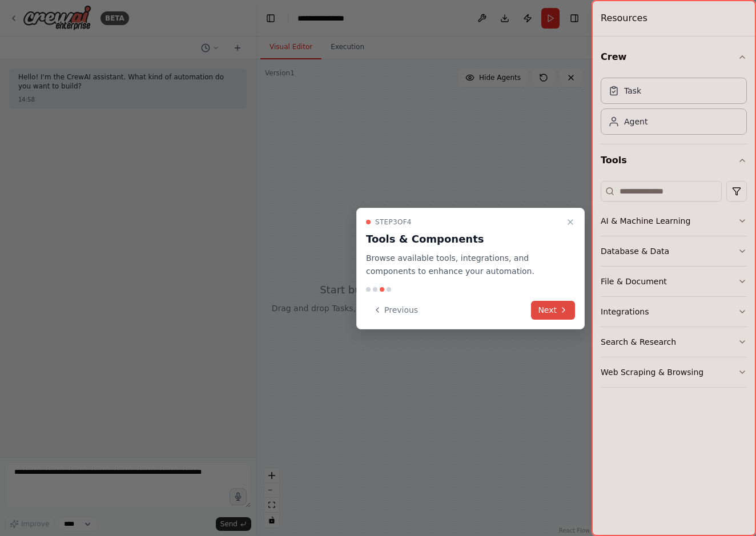  What do you see at coordinates (395, 310) in the screenshot?
I see `button: Previous` at bounding box center [395, 310].